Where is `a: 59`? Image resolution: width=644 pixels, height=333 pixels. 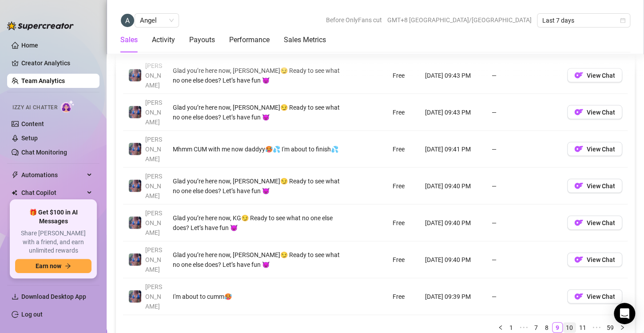
a: 59 is located at coordinates (610, 328).